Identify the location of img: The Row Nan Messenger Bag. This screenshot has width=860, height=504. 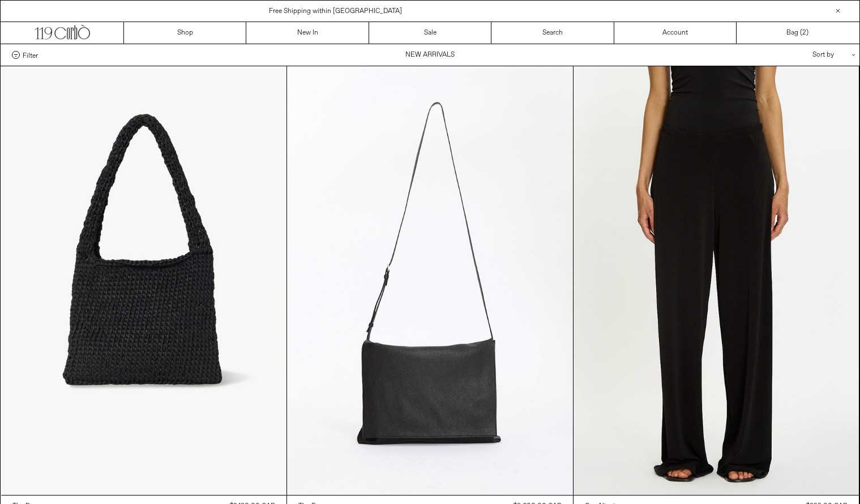
(430, 280).